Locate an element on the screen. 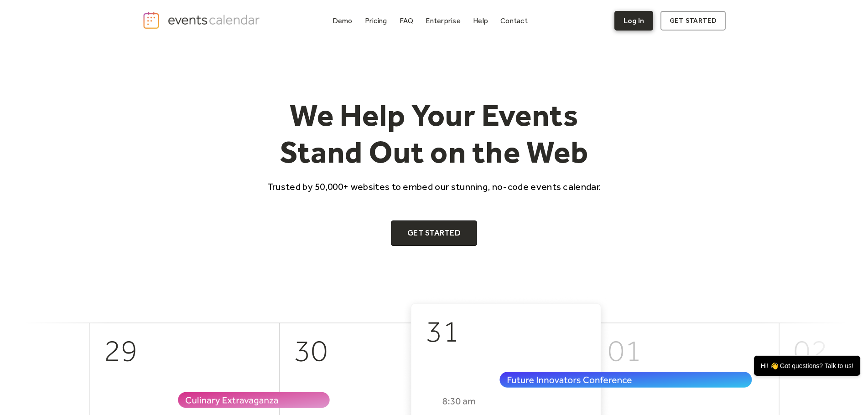 This screenshot has height=415, width=868. div: Enterprise is located at coordinates (443, 21).